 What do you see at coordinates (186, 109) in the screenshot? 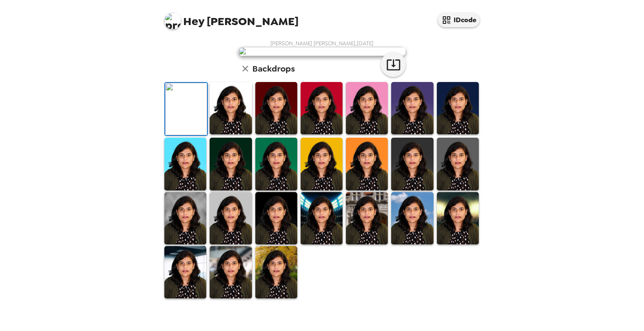
I see `img: Original` at bounding box center [186, 109].